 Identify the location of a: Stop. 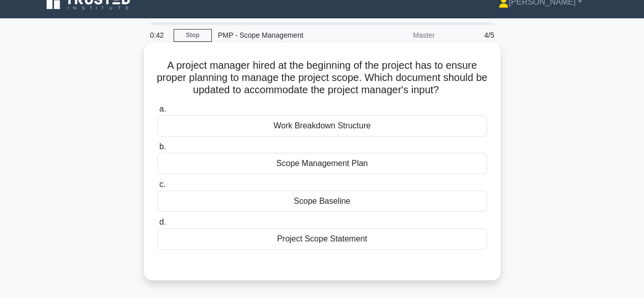
(193, 35).